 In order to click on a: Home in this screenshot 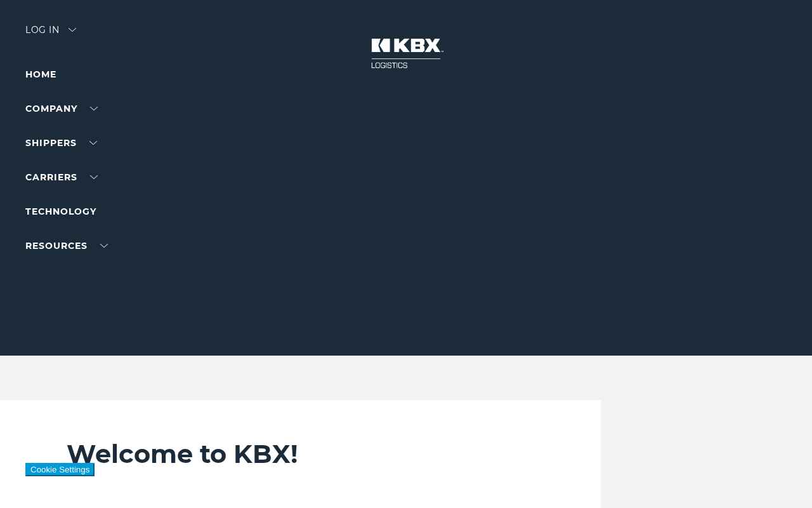, I will do `click(41, 75)`.